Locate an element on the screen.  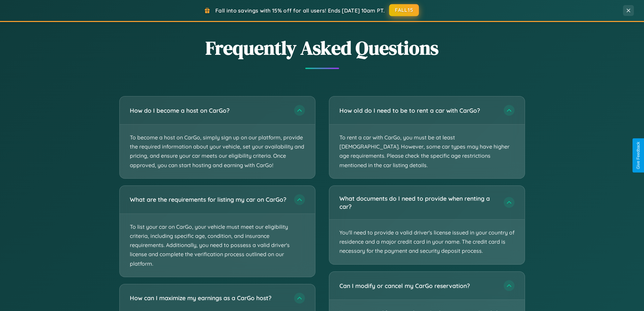
h3: Can I modify or cancel my CarGo reservation? is located at coordinates (418, 286).